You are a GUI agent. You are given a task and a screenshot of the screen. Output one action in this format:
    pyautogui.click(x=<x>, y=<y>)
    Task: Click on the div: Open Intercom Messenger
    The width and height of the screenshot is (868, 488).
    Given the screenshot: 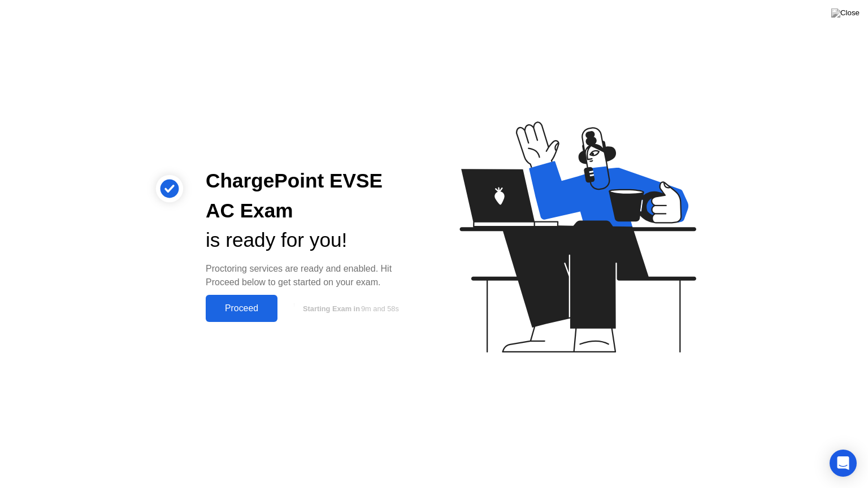 What is the action you would take?
    pyautogui.click(x=843, y=463)
    